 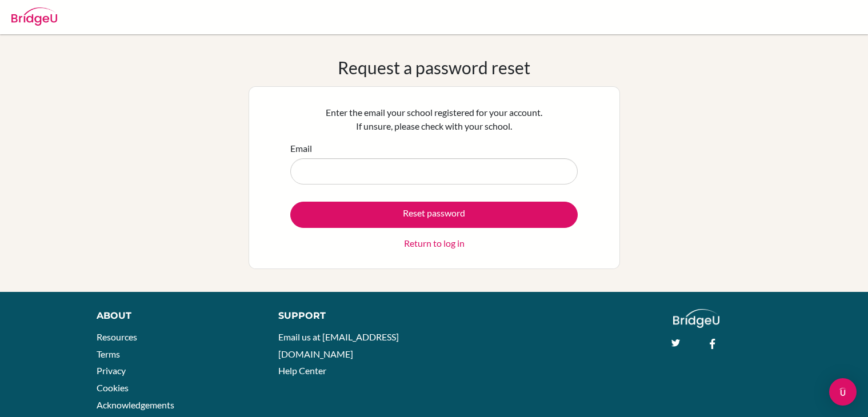 What do you see at coordinates (434, 244) in the screenshot?
I see `a: Return to log in` at bounding box center [434, 244].